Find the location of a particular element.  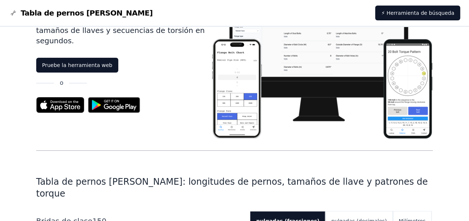

img: Consíguelo en Google Play is located at coordinates (114, 105).